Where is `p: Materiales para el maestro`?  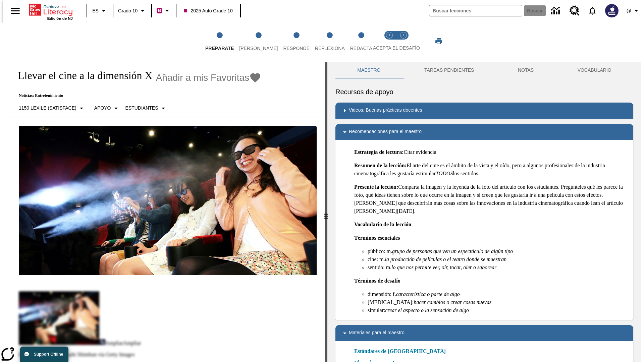 p: Materiales para el maestro is located at coordinates (377, 333).